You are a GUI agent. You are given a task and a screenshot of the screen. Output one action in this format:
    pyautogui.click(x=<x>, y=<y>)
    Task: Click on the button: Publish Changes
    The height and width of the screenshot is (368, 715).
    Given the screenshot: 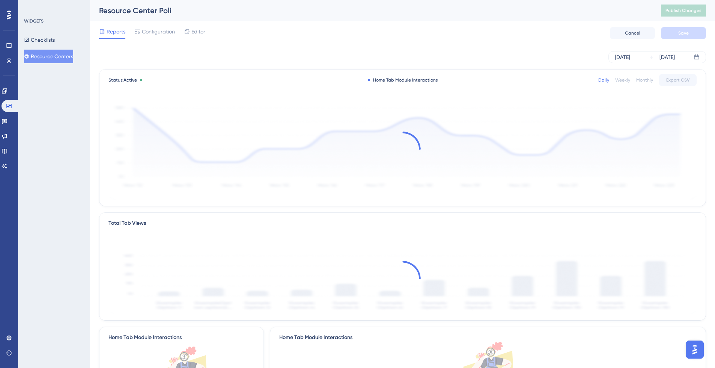 What is the action you would take?
    pyautogui.click(x=684, y=11)
    